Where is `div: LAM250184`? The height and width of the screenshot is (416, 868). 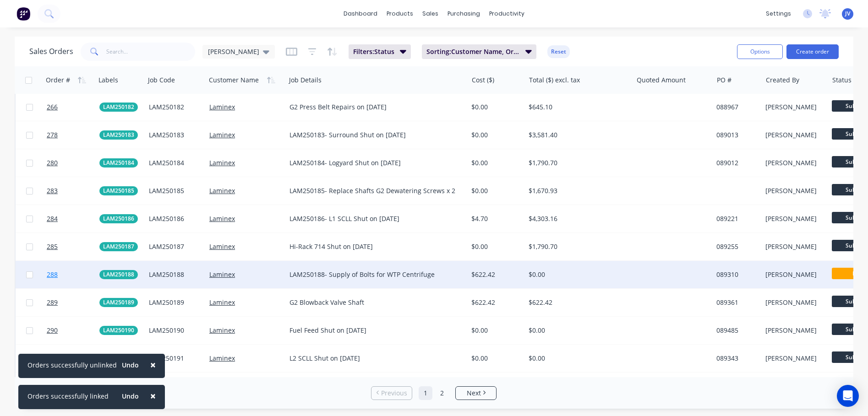
div: LAM250184 is located at coordinates (174, 163).